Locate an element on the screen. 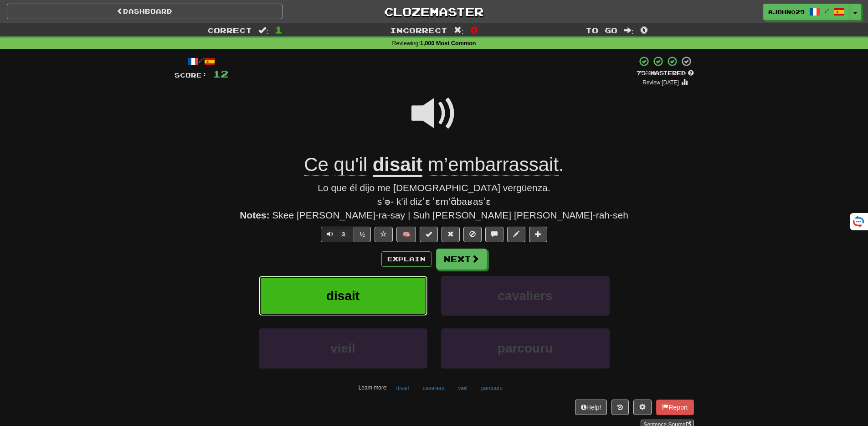  button: Reset to 0% Mastered (alt+r) is located at coordinates (450, 235).